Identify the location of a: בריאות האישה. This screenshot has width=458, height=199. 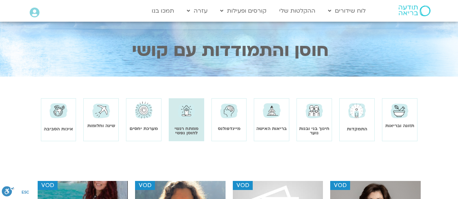
(271, 129).